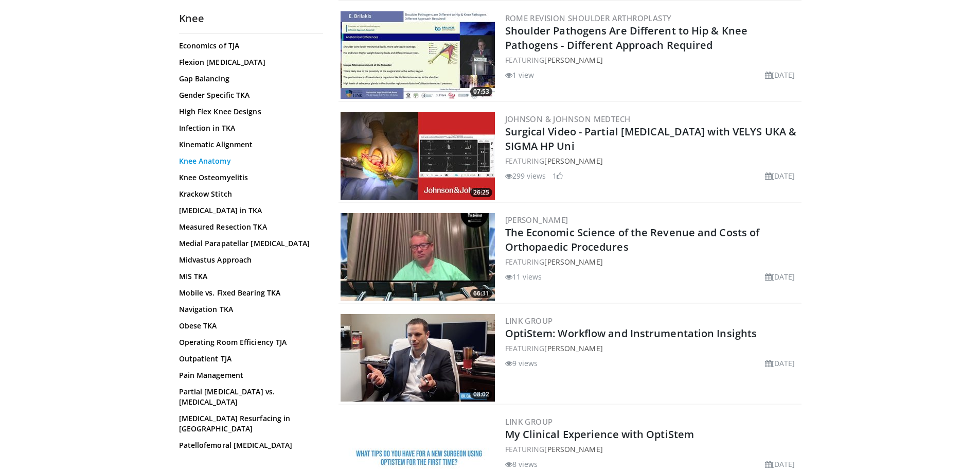 The width and height of the screenshot is (980, 469). I want to click on a: Infection in TKA, so click(248, 128).